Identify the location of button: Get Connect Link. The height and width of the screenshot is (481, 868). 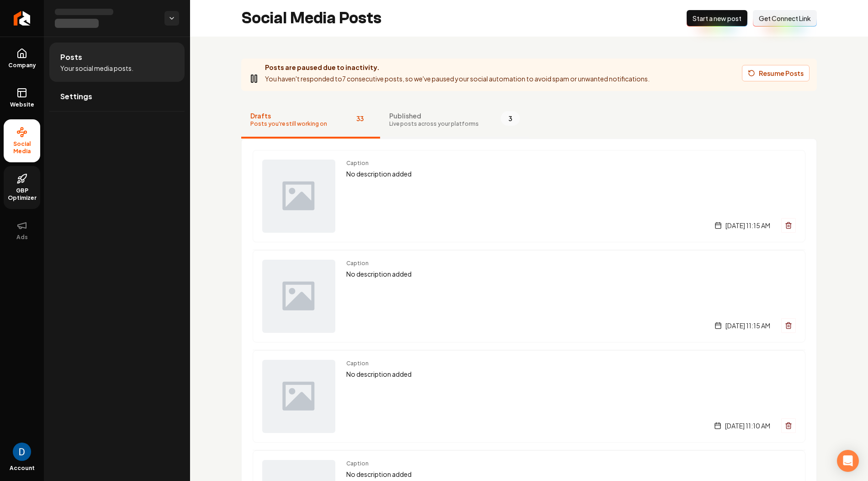
(785, 18).